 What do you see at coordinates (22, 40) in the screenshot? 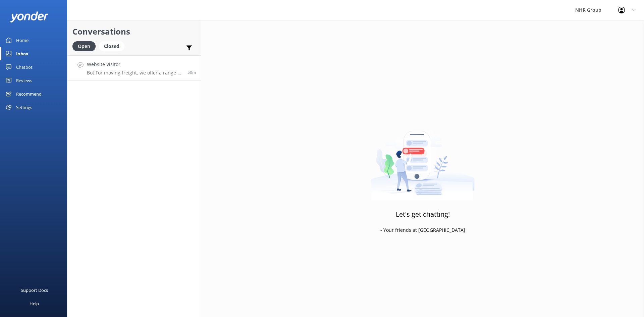
I see `div: Home` at bounding box center [22, 40].